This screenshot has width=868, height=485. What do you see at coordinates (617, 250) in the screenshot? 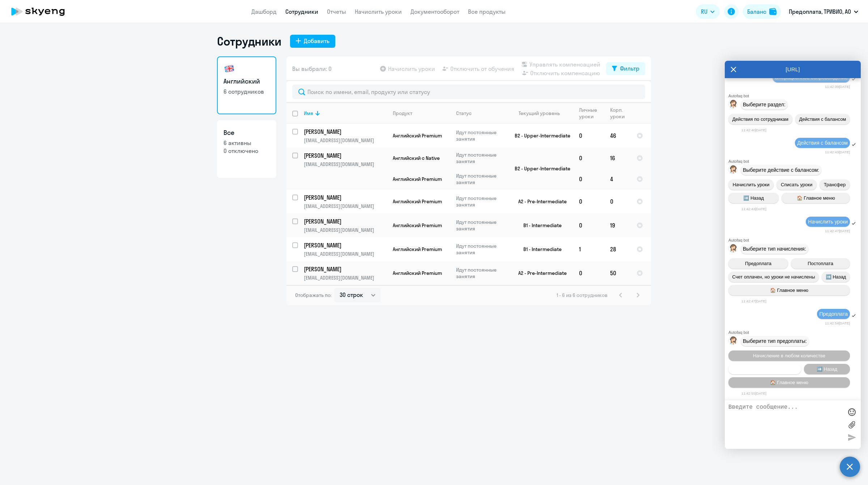
I see `td: 28` at bounding box center [617, 250].